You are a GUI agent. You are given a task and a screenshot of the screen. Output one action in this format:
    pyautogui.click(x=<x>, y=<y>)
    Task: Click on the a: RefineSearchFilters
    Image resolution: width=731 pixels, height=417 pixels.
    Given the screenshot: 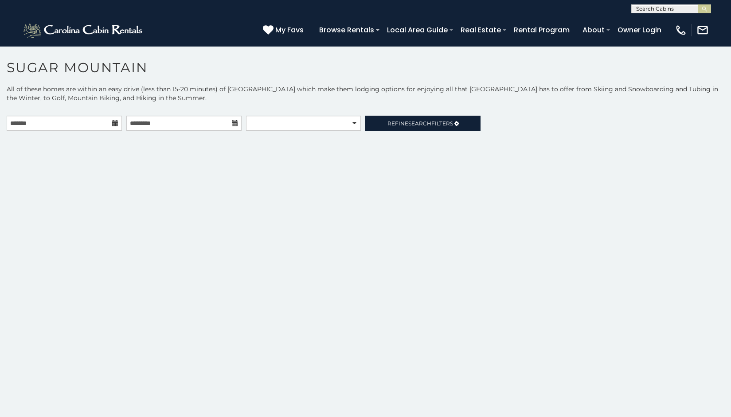 What is the action you would take?
    pyautogui.click(x=423, y=123)
    